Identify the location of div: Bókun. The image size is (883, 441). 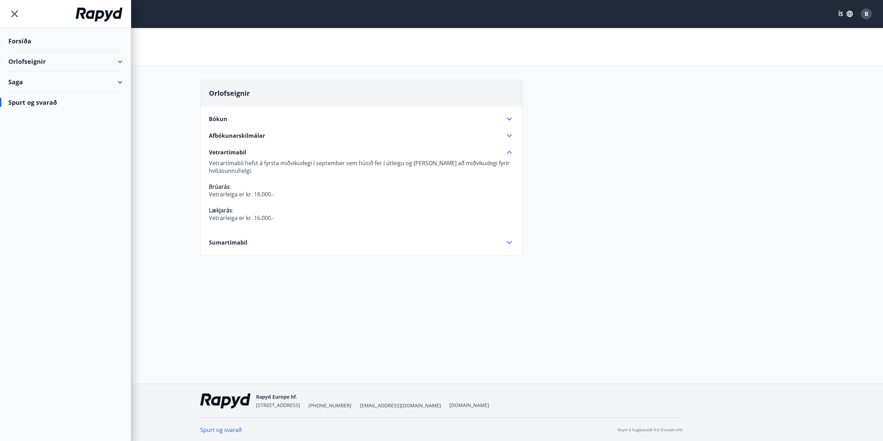
(361, 119).